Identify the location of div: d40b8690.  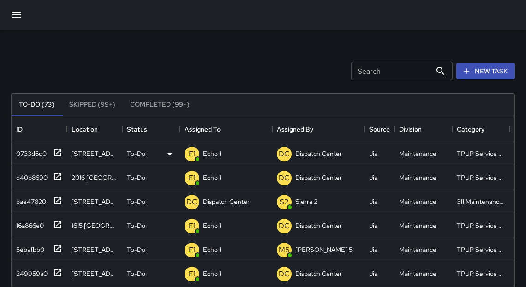
(30, 176).